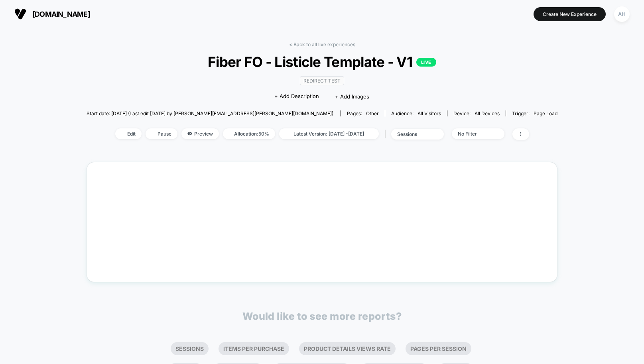  What do you see at coordinates (253, 348) in the screenshot?
I see `li: Items Per Purchase` at bounding box center [253, 348].